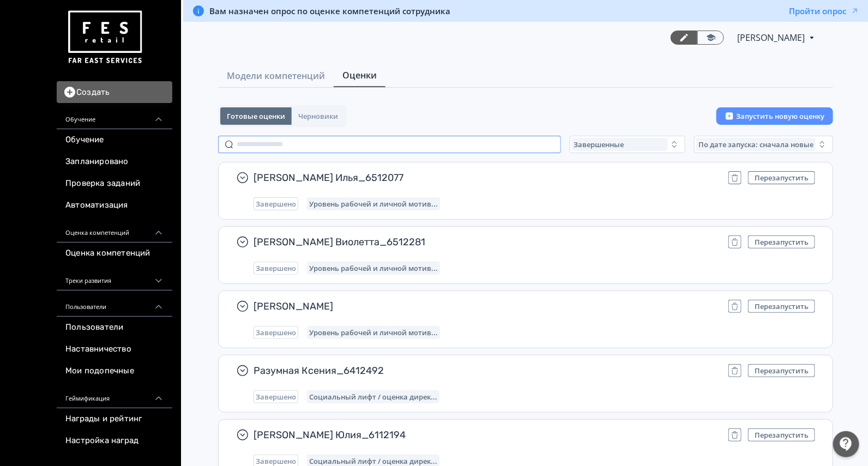  Describe the element at coordinates (115, 303) in the screenshot. I see `div: Пользователи` at that location.